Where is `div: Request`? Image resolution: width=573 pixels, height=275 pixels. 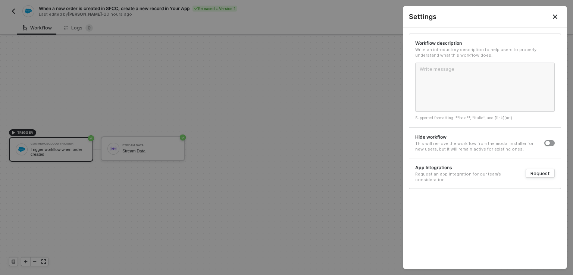
div: Request is located at coordinates (540, 173).